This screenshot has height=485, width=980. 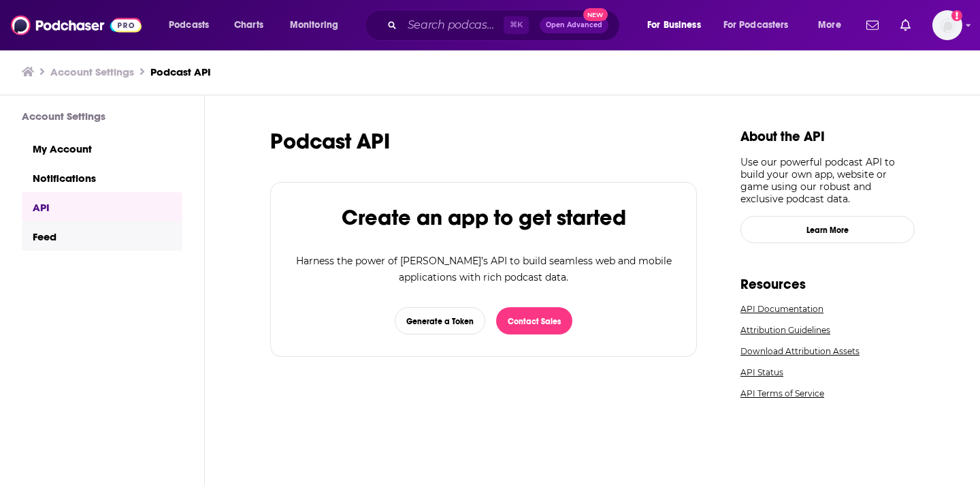 I want to click on a: Podcast API, so click(x=180, y=72).